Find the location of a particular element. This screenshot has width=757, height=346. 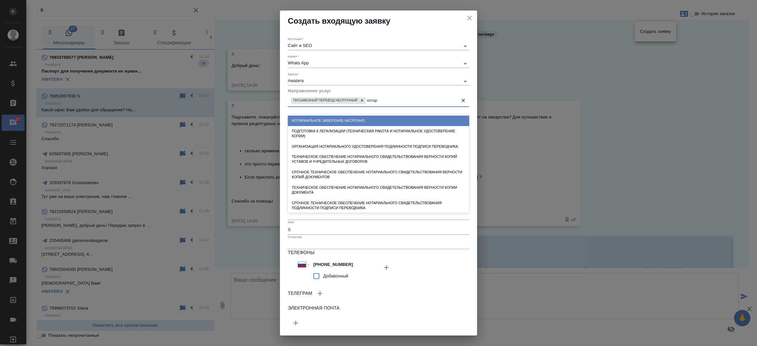

div: Whats App is located at coordinates (379, 63).